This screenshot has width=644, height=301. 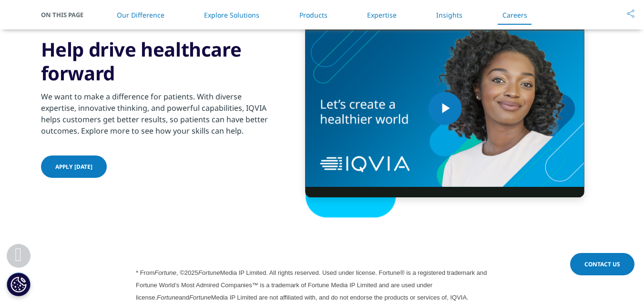 What do you see at coordinates (382, 15) in the screenshot?
I see `a: Expertise` at bounding box center [382, 15].